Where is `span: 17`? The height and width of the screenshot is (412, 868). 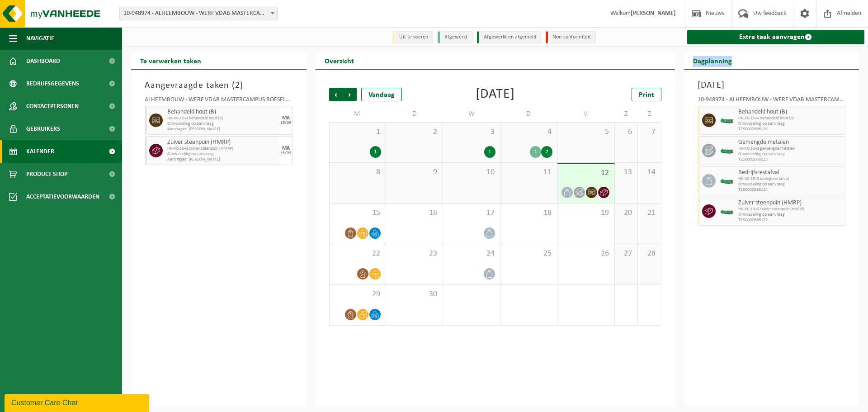 span: 17 is located at coordinates (471, 213).